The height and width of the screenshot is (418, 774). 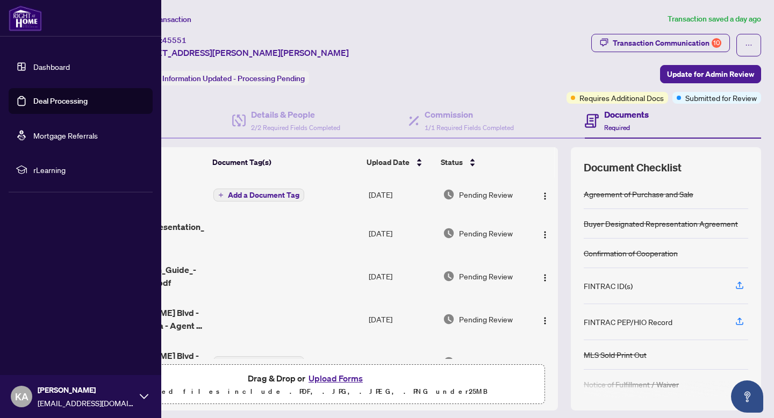 What do you see at coordinates (711, 74) in the screenshot?
I see `span: Update for Admin Review` at bounding box center [711, 74].